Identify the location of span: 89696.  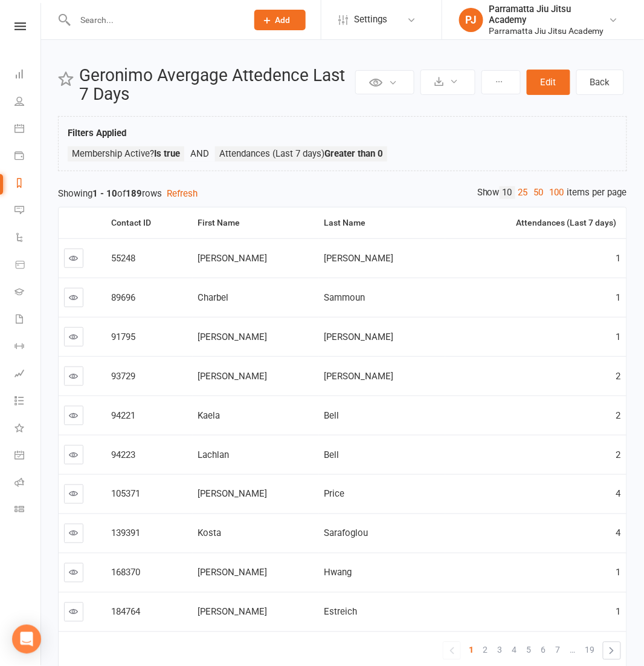
(124, 297).